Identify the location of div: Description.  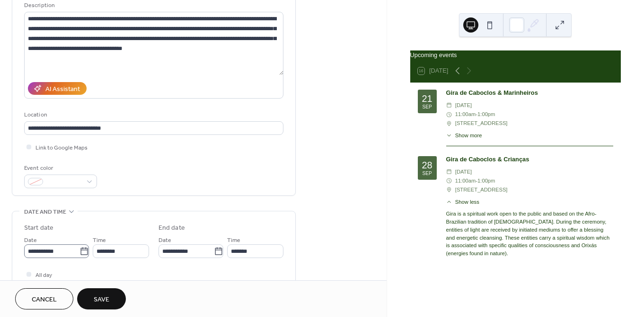
(152, 5).